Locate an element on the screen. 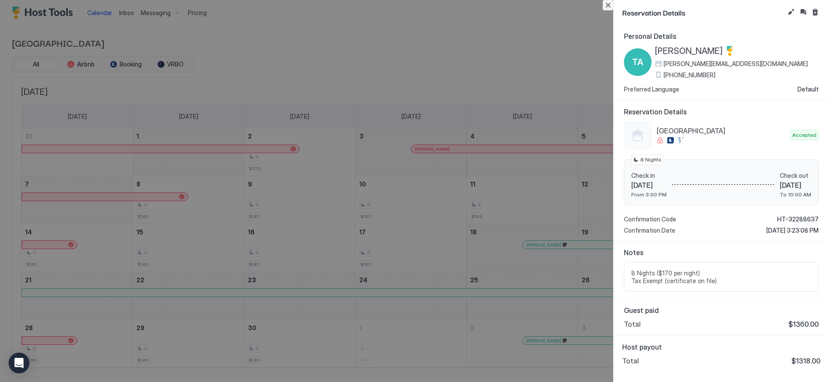 This screenshot has height=382, width=829. button: Edit reservation is located at coordinates (791, 12).